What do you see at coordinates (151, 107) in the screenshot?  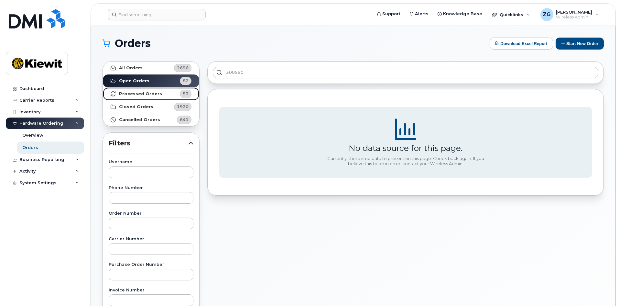 I see `a: Closed Orders1920` at bounding box center [151, 107].